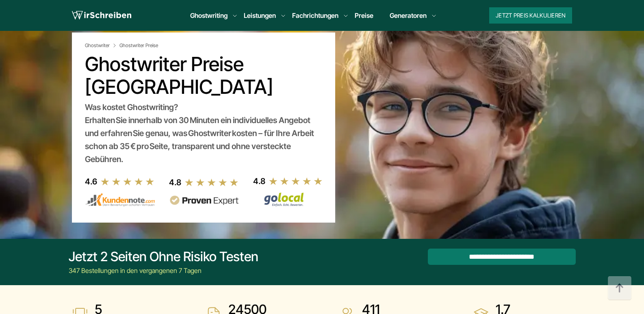 This screenshot has width=644, height=314. Describe the element at coordinates (120, 200) in the screenshot. I see `img: kundennote` at that location.